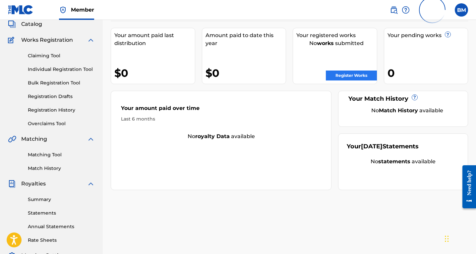 Image resolution: width=476 pixels, height=254 pixels. What do you see at coordinates (12, 184) in the screenshot?
I see `img: Royalties` at bounding box center [12, 184].